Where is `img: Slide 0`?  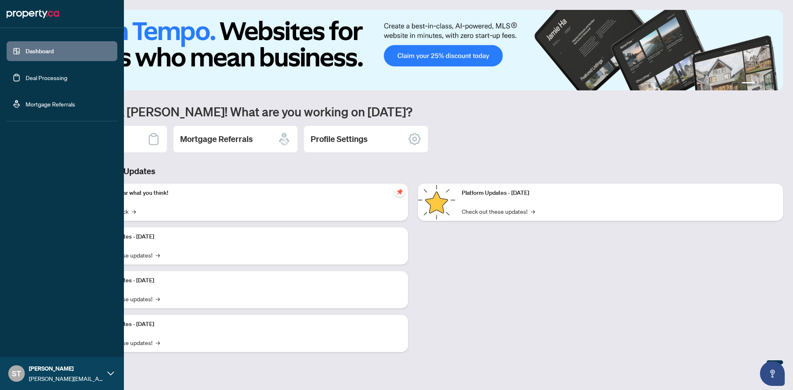
img: Slide 0 is located at coordinates (413, 50).